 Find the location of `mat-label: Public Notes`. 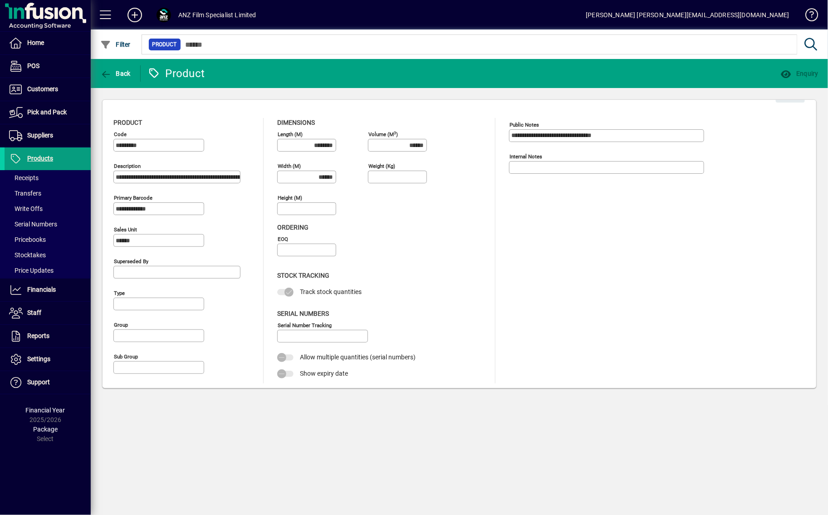

mat-label: Public Notes is located at coordinates (524, 125).